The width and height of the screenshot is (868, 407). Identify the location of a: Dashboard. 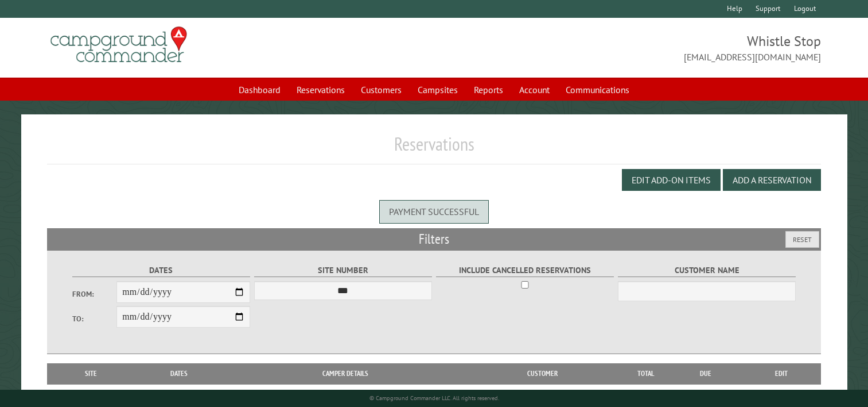
(259, 90).